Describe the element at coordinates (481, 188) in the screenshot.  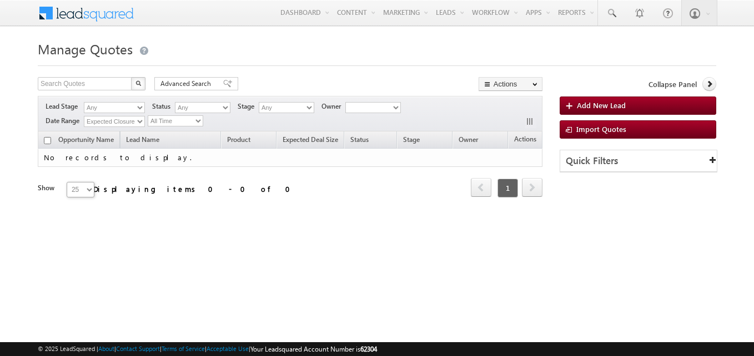
I see `span: prev` at that location.